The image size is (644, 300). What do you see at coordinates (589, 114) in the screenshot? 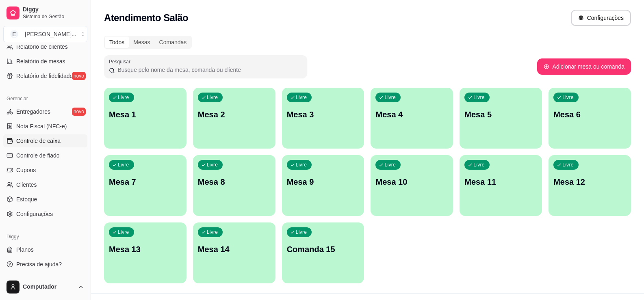
I see `p: Mesa 6` at bounding box center [589, 114].